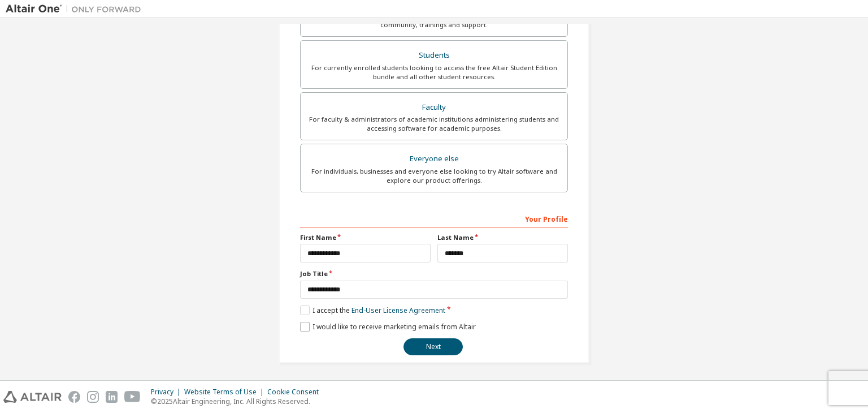  Describe the element at coordinates (399, 310) in the screenshot. I see `a: End-User License Agreement` at that location.